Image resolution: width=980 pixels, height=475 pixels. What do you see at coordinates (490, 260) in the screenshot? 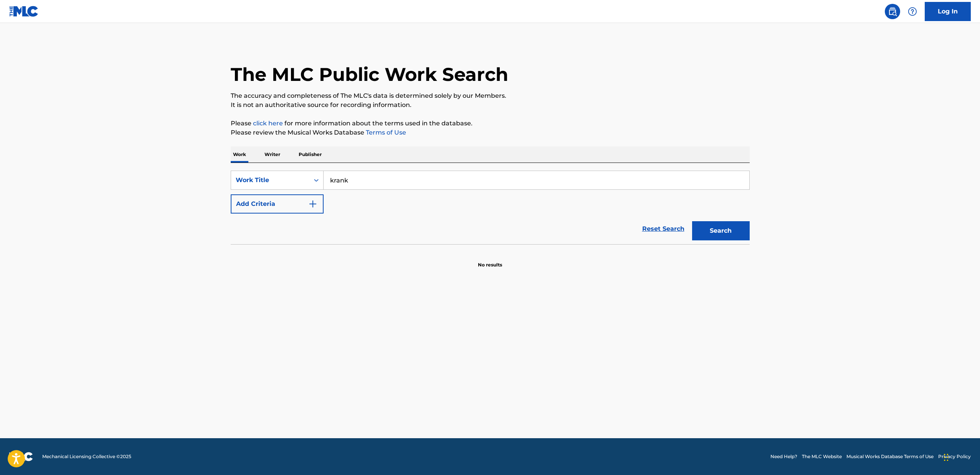
I see `p: No results` at bounding box center [490, 260].